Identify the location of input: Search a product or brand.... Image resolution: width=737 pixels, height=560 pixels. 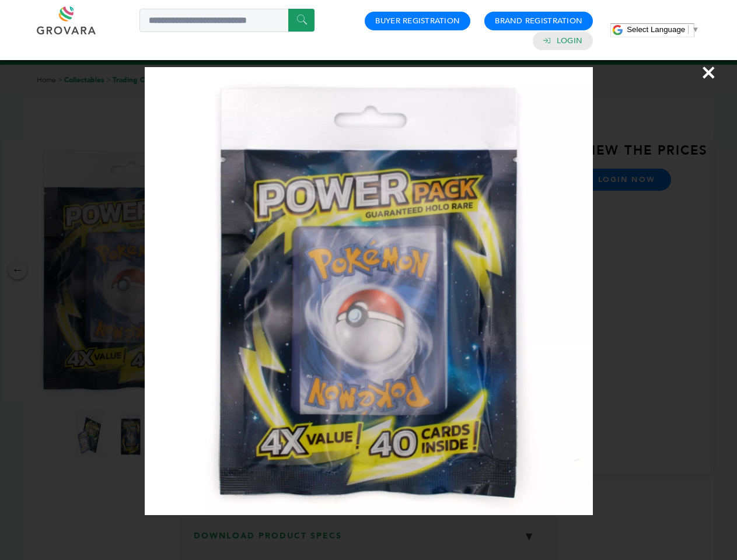
(227, 21).